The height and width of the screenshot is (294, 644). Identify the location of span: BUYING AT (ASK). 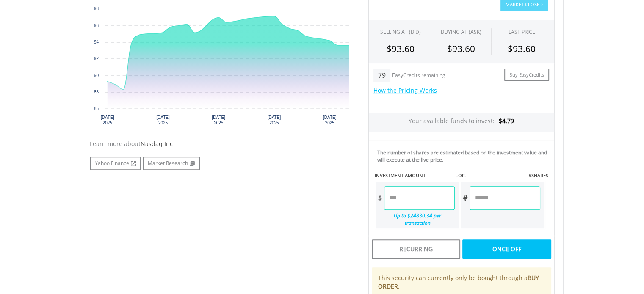
(461, 32).